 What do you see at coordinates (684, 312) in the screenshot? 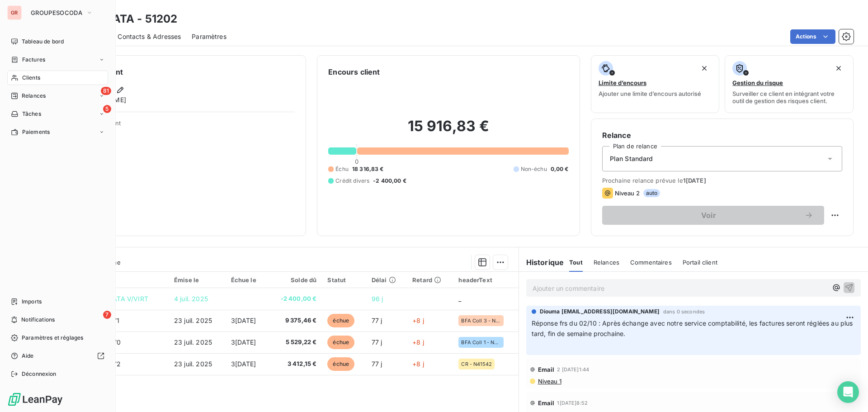
I see `span: dans 0 secondes` at bounding box center [684, 312].